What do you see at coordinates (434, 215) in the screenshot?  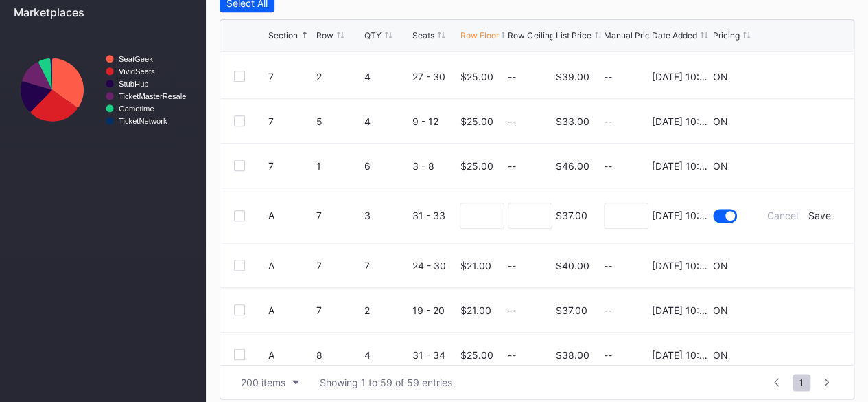 I see `div: 31 - 33` at bounding box center [434, 215].